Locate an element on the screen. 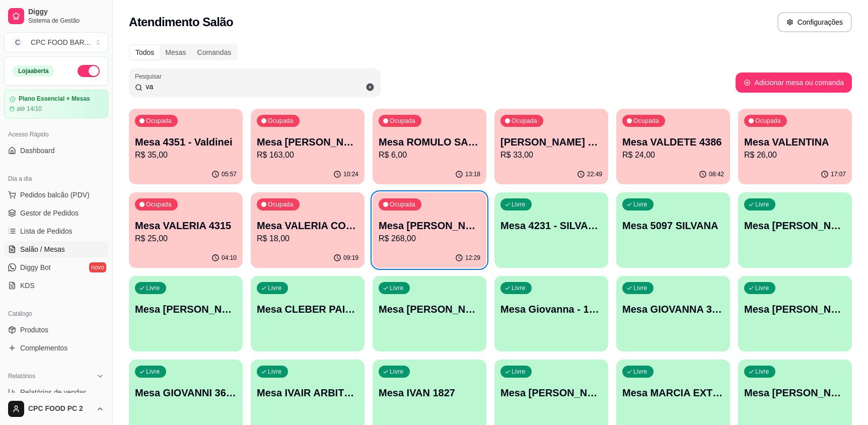 This screenshot has height=425, width=868. span: Gestor de Pedidos is located at coordinates (49, 213).